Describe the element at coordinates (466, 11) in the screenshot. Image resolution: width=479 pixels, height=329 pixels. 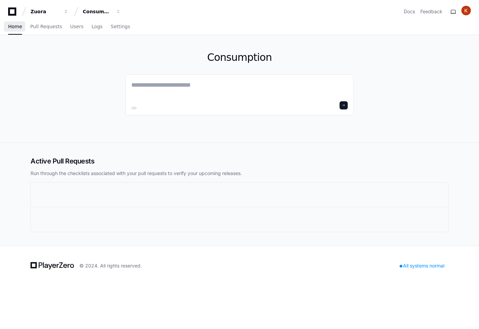
I see `img: ACg8ocIO7jtkWN8S2iLRBR-u1BMcRY5-kg2T8U2dj_CWIxGKEUqXVg=s96-c` at that location.